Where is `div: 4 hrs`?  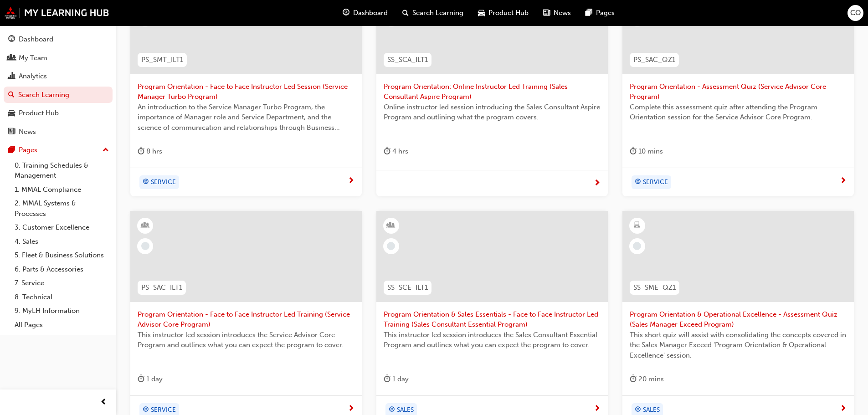
div: 4 hrs is located at coordinates (396, 151).